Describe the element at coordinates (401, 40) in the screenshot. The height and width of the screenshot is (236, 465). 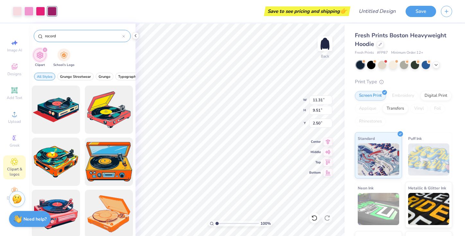
I see `span: Fresh Prints Boston Heavyweight Hoodie` at that location.